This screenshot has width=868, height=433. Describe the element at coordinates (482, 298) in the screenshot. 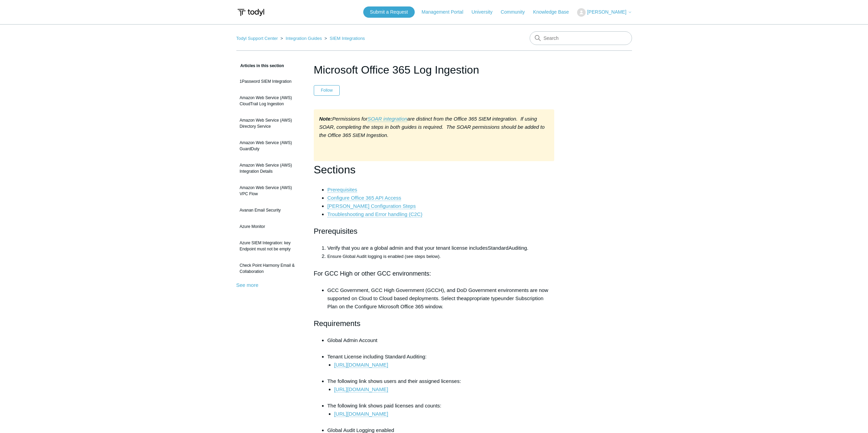

I see `span: appropriate type` at that location.